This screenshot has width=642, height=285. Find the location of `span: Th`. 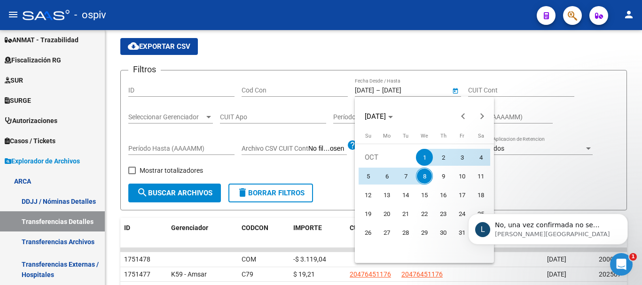

span: Th is located at coordinates (443, 136).